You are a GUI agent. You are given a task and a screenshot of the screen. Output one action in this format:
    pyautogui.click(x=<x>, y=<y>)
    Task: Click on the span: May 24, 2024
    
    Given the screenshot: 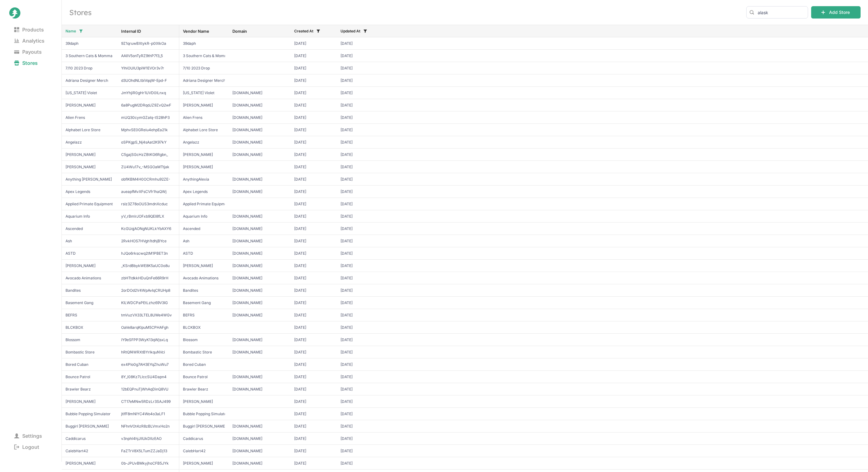 What is the action you would take?
    pyautogui.click(x=360, y=167)
    